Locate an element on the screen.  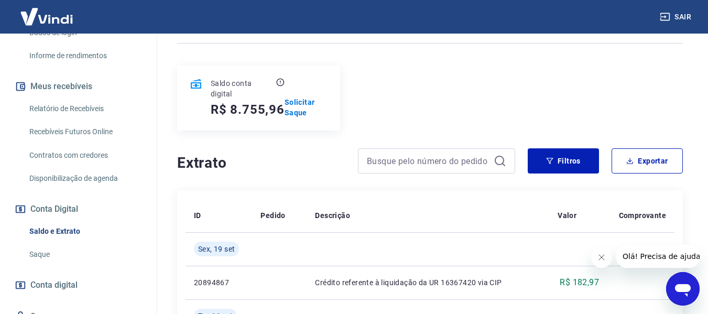
a: Conta digital is located at coordinates (78, 285).